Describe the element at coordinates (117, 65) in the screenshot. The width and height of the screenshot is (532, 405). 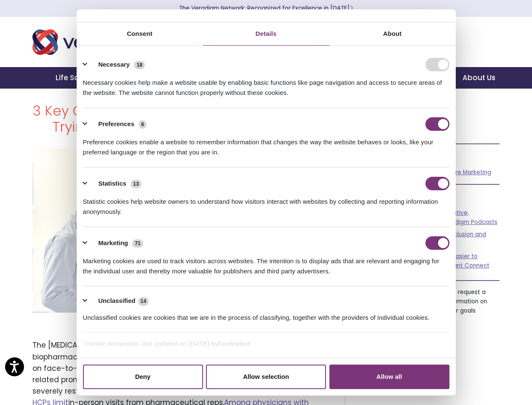
I see `button: Necessary (18)` at that location.